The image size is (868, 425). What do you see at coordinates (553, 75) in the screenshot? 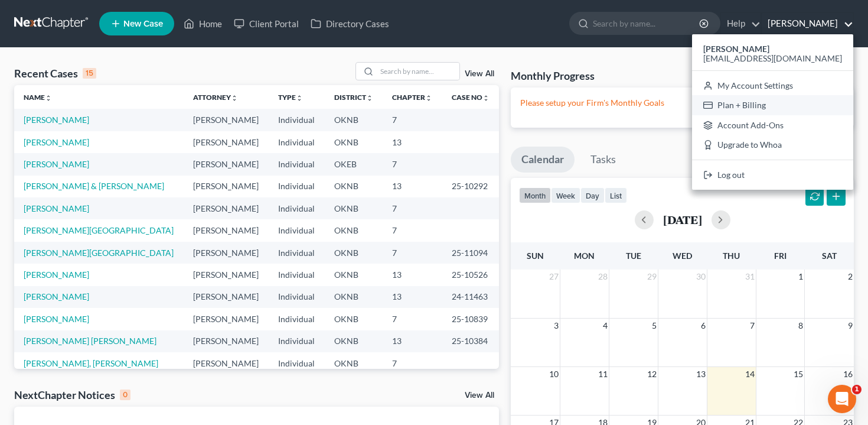
I see `h3: Monthly Progress` at bounding box center [553, 75].